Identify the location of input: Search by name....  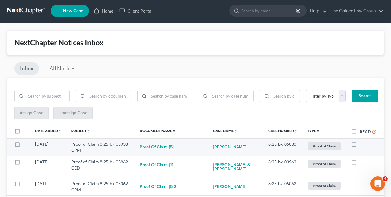
(269, 11).